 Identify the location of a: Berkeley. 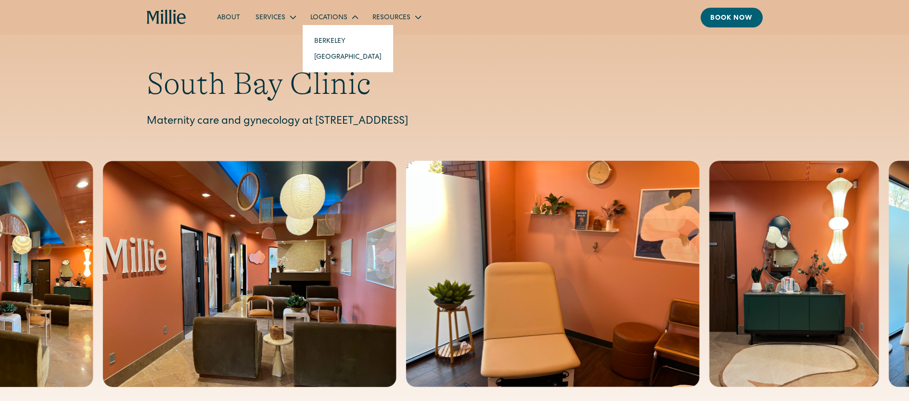
(348, 40).